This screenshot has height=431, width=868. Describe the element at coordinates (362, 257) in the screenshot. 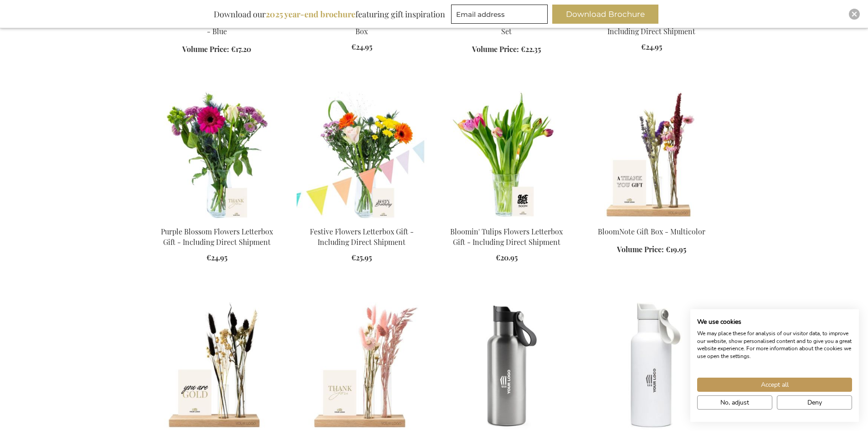

I see `span: €25.95` at that location.